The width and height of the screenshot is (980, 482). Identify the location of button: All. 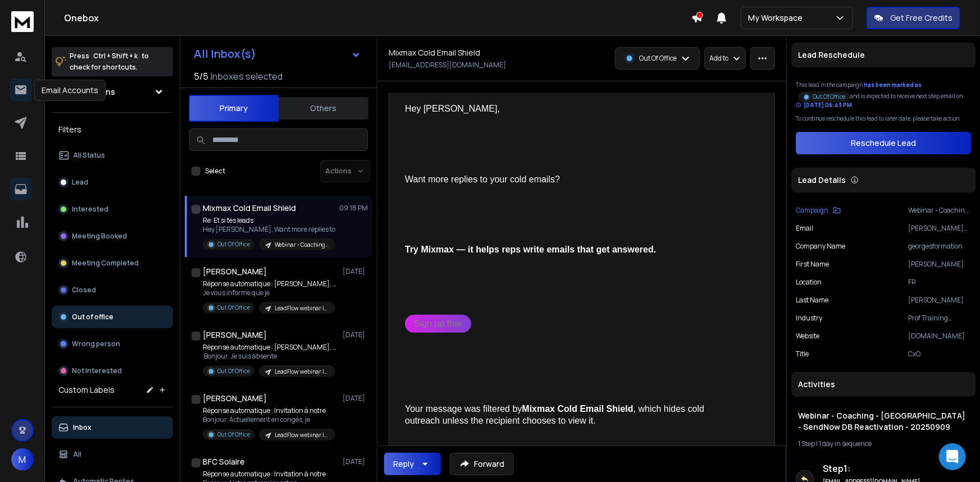
(113, 455).